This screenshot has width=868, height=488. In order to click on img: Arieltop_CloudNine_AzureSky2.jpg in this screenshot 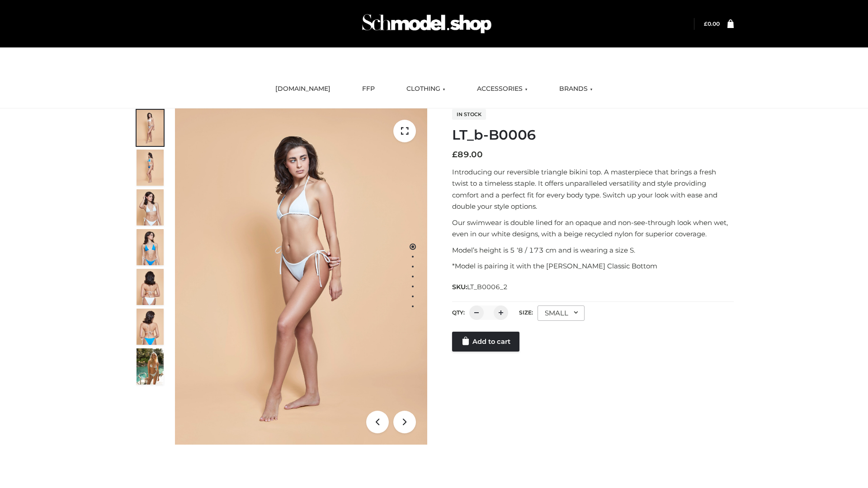, I will do `click(150, 366)`.